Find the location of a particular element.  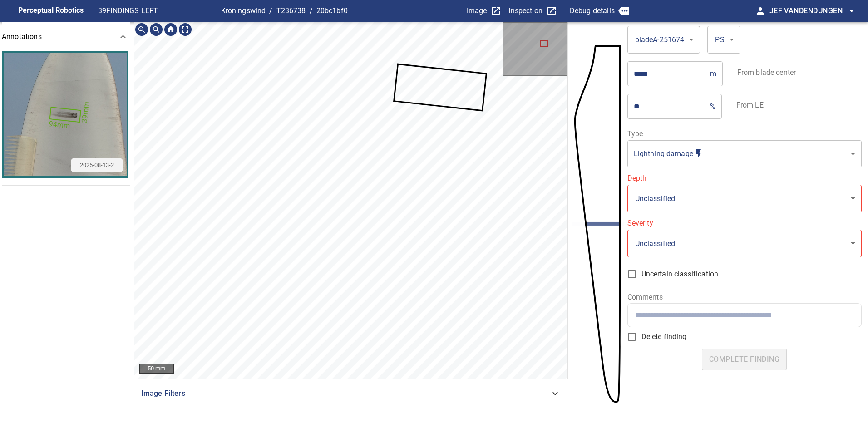

span: Jef Vandendungen is located at coordinates (813, 11).